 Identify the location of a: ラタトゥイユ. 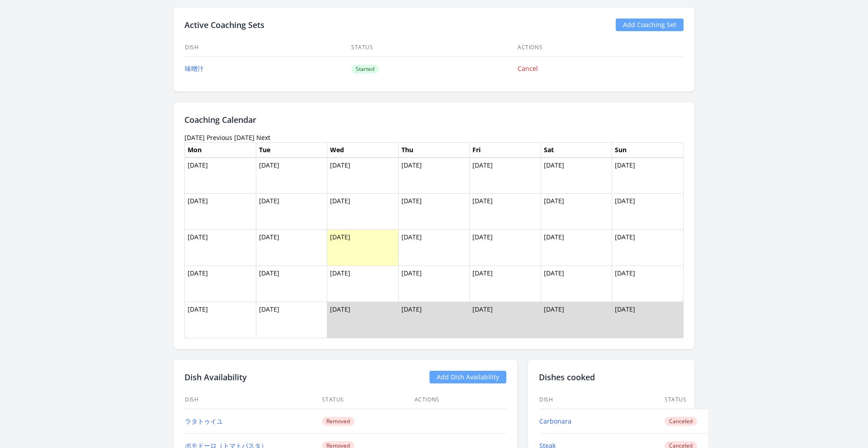
(204, 421).